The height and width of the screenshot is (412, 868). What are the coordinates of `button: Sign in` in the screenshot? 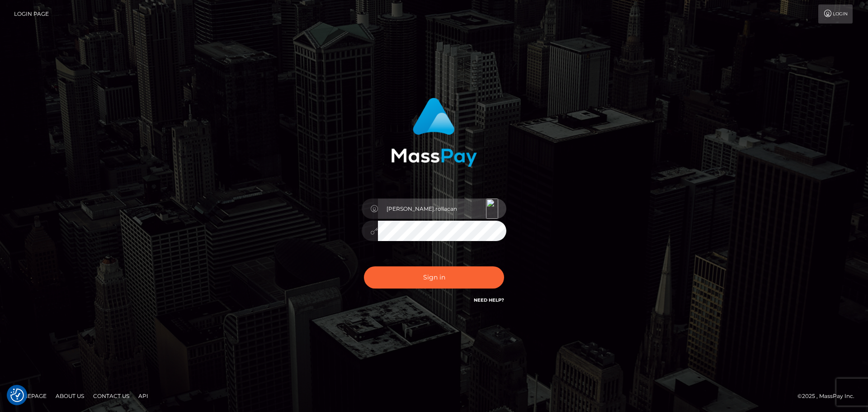 It's located at (434, 277).